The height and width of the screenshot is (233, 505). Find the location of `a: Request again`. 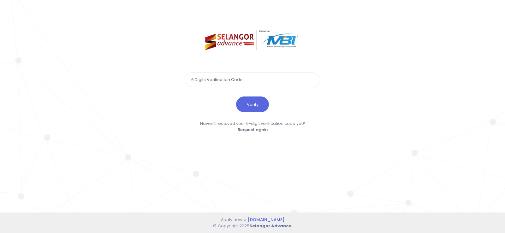

a: Request again is located at coordinates (252, 130).